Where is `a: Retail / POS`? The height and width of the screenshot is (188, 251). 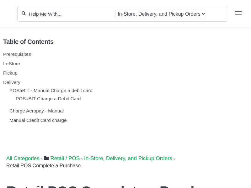
a: Retail / POS is located at coordinates (62, 158).